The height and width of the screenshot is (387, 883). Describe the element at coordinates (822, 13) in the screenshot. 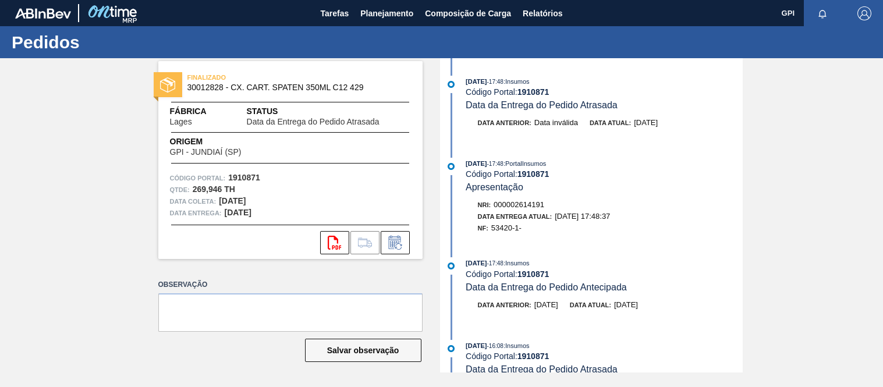

I see `button: Notificações` at that location.